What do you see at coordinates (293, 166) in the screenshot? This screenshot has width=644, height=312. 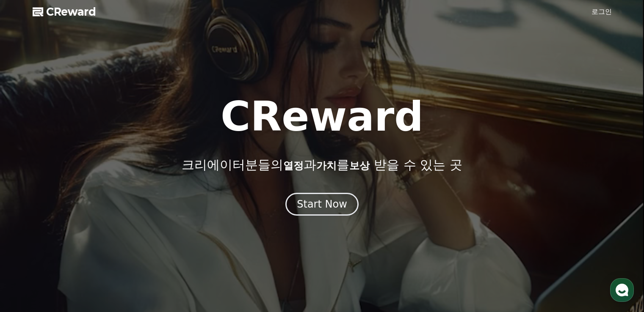 I see `span: 열정` at bounding box center [293, 166].